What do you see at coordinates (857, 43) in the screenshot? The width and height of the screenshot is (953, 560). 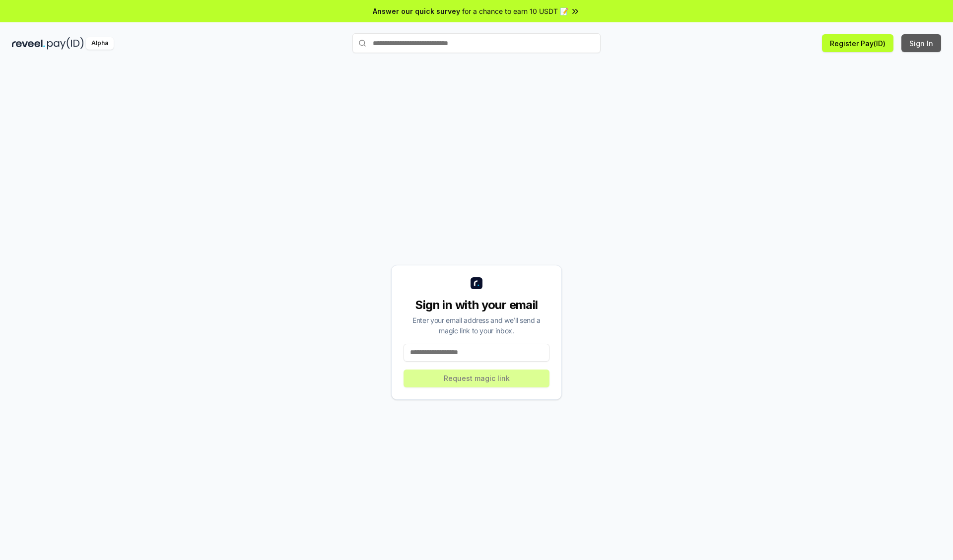 I see `button: Register Pay(ID)` at bounding box center [857, 43].